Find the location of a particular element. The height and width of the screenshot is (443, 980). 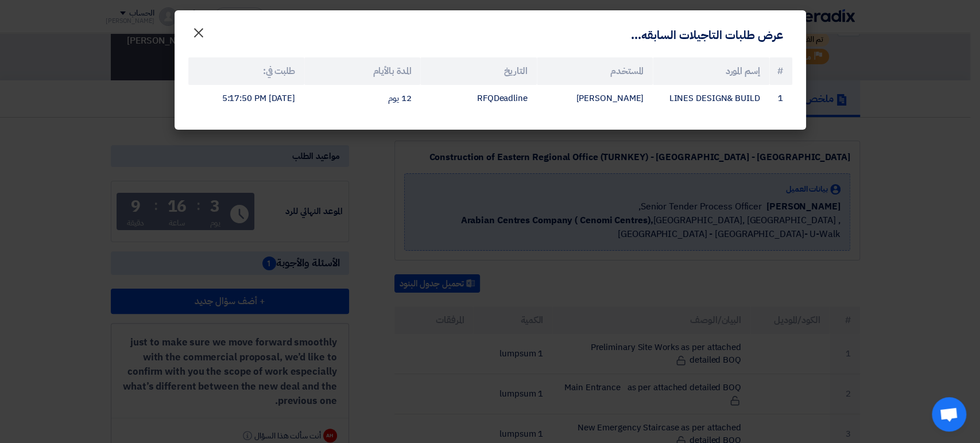

td: RFQDeadline is located at coordinates (478, 98).